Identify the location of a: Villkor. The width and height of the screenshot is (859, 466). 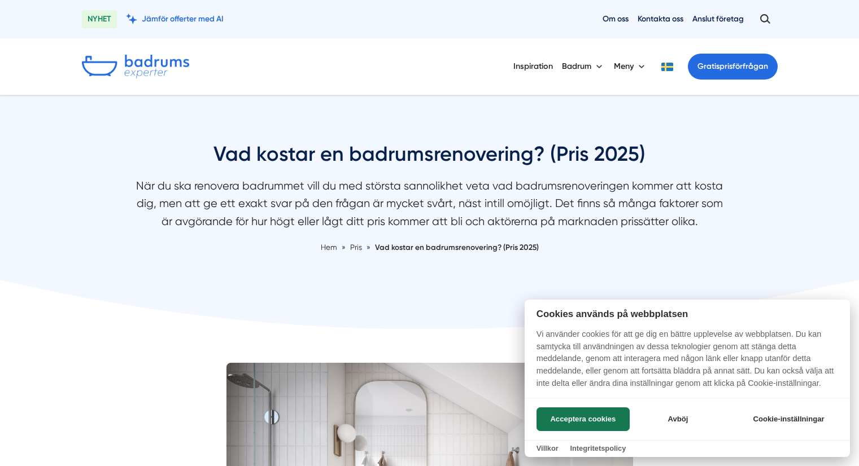
(547, 448).